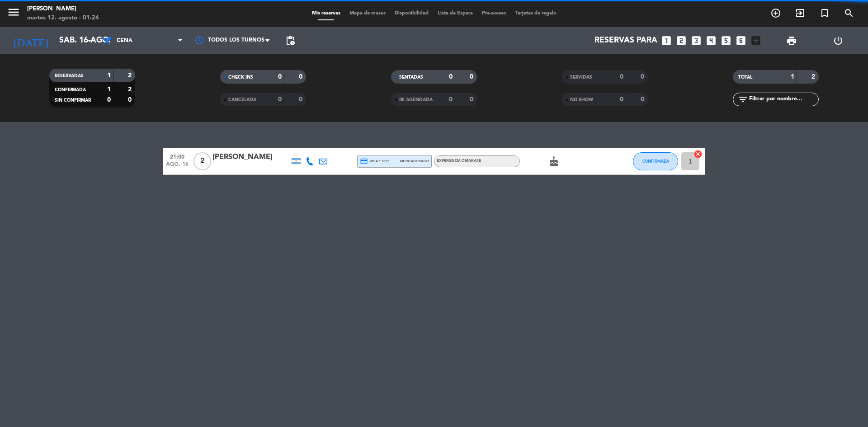 Image resolution: width=868 pixels, height=427 pixels. What do you see at coordinates (581, 100) in the screenshot?
I see `span: NO SHOW` at bounding box center [581, 100].